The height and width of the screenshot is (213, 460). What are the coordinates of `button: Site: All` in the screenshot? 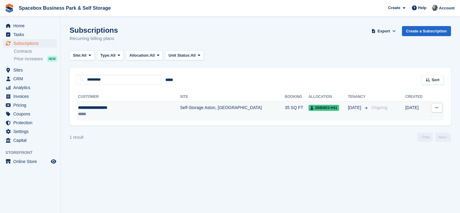 It's located at (82, 55).